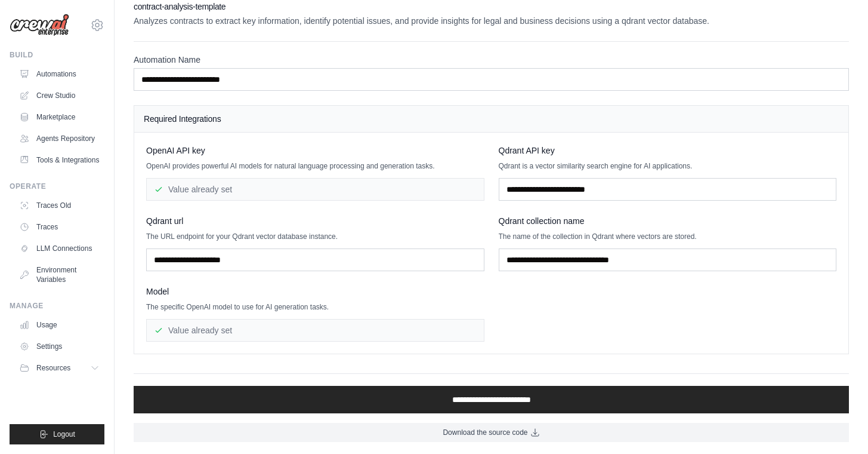 This screenshot has height=454, width=868. I want to click on a: Settings, so click(59, 346).